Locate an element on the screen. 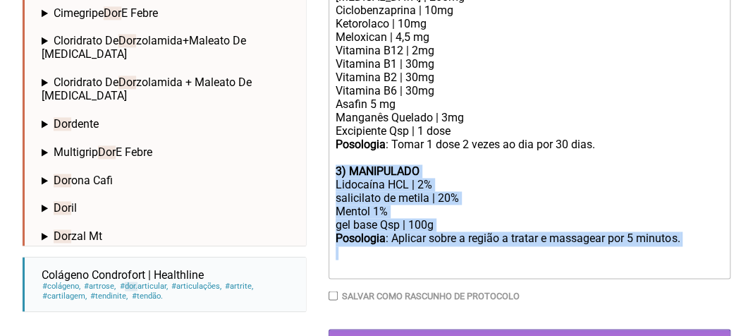 The image size is (753, 336). div: Ciclobenzaprina | 10mg is located at coordinates (529, 10).